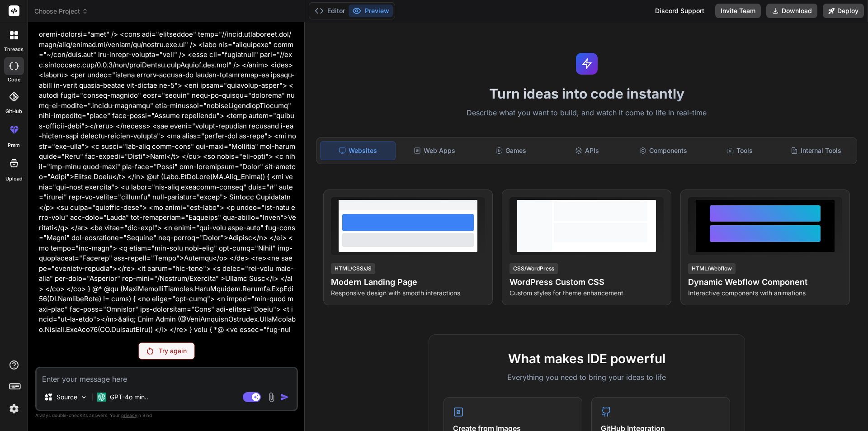  What do you see at coordinates (587, 282) in the screenshot?
I see `h4: WordPress Custom CSS` at bounding box center [587, 282].